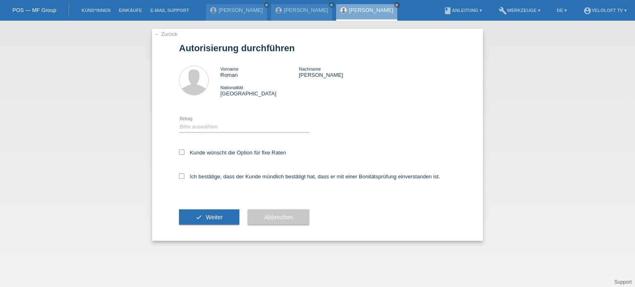  I want to click on a: E-Mail Support, so click(170, 10).